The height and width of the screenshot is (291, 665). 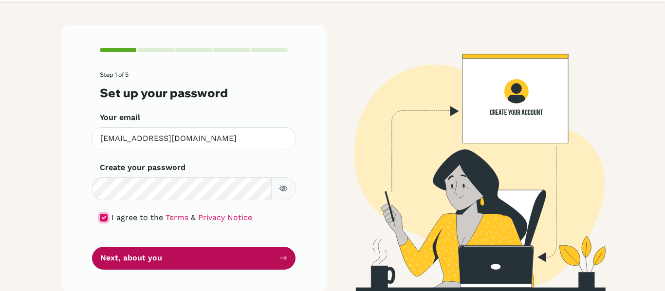 I want to click on a: Terms, so click(x=177, y=217).